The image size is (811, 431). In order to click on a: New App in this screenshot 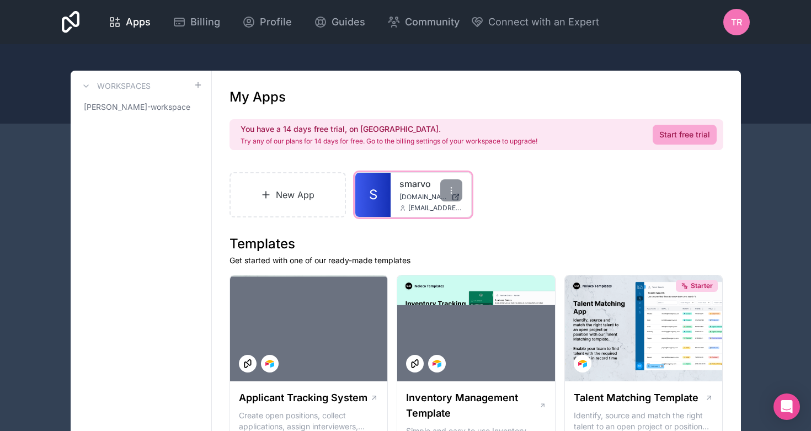, I will do `click(288, 195)`.